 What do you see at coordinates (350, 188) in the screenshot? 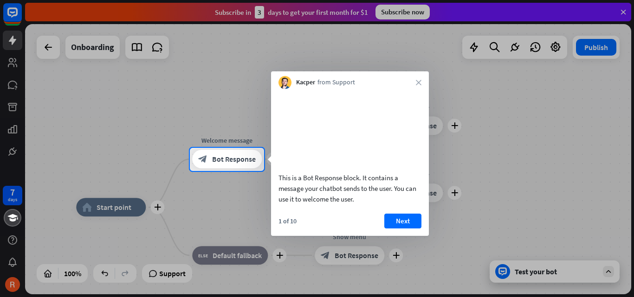
I see `div: This is a Bot Response block. It contains a message your chatbot sends to the user. You can use i...` at bounding box center [350, 188].